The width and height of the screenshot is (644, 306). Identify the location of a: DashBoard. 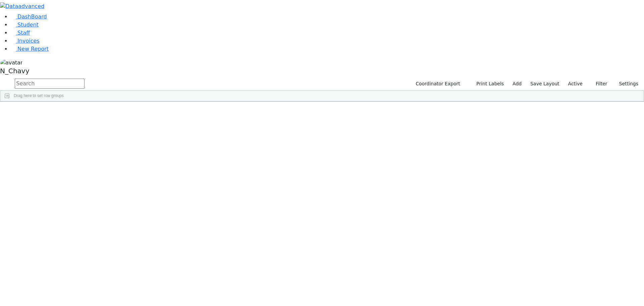
(29, 16).